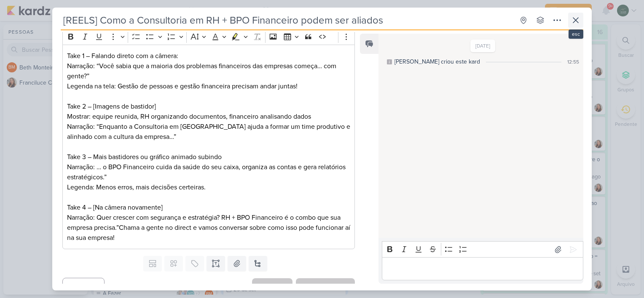  Describe the element at coordinates (208, 208) in the screenshot. I see `p: Take 4 – [Na câmera novamente]` at that location.